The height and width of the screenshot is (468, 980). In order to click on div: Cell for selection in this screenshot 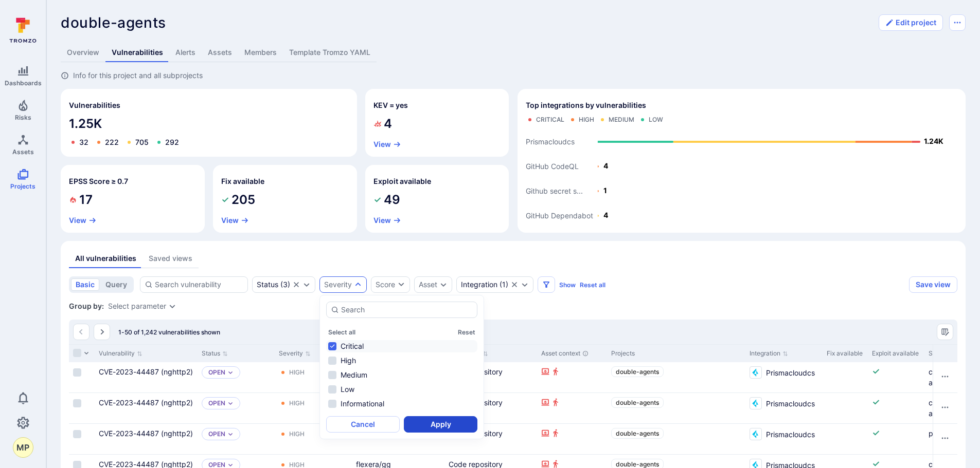, I will do `click(82, 439)`.